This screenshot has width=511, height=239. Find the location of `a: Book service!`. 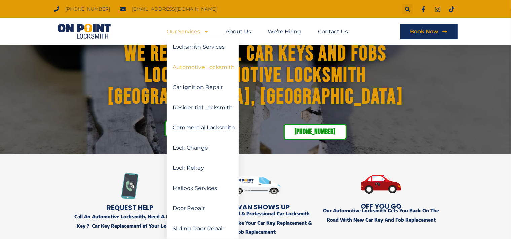

a: Book service! is located at coordinates (193, 128).